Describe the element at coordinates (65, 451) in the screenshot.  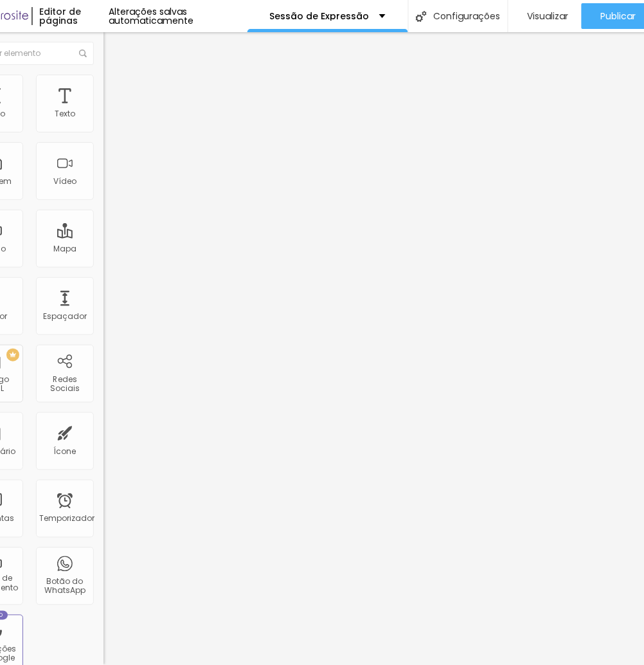
I see `font: Ícone` at that location.